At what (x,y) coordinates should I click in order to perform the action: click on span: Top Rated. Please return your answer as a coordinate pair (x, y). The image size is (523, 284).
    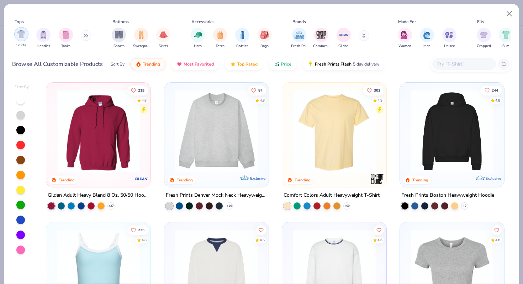
    Looking at the image, I should click on (247, 64).